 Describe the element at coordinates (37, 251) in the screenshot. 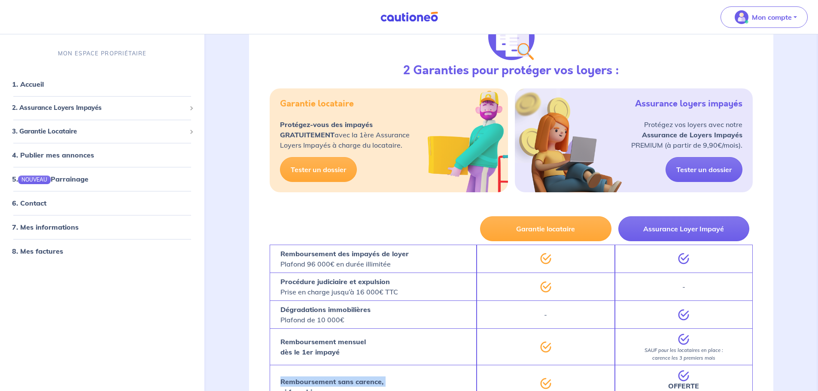

I see `a: 8. Mes factures` at that location.